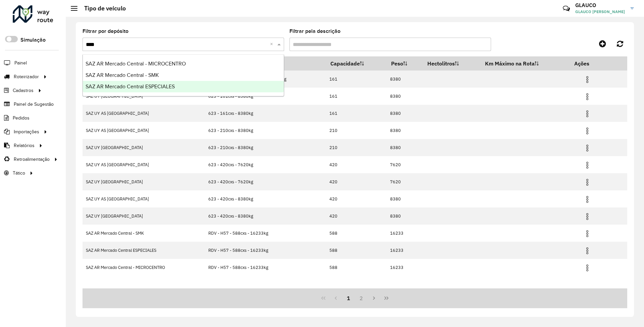  Describe the element at coordinates (130, 86) in the screenshot. I see `span: SAZ AR Mercado Central ESPECIALES` at that location.